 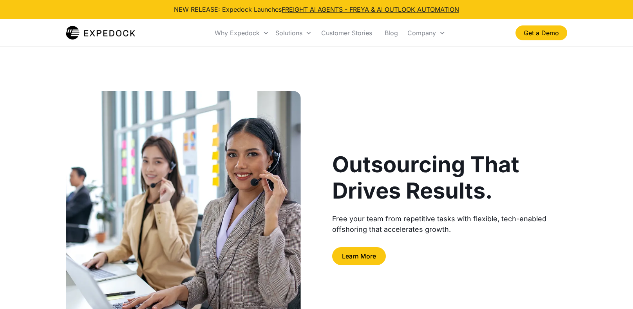 I want to click on a: Get a Demo, so click(x=542, y=33).